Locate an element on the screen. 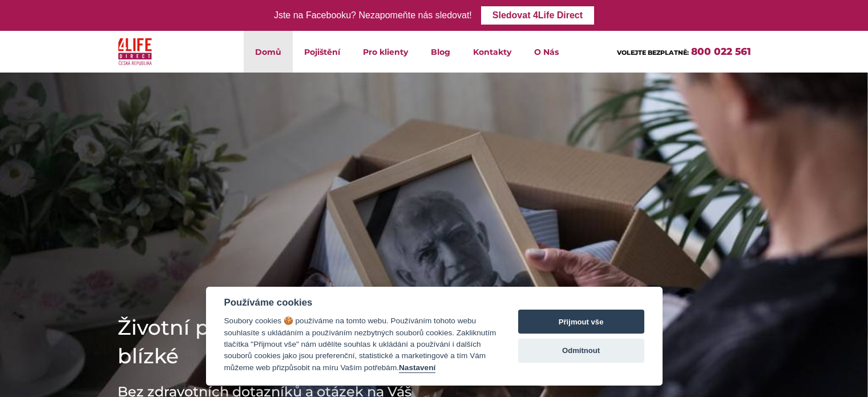 This screenshot has width=868, height=397. div: Soubory cookies 🍪 používáme na tomto webu. Používáním tohoto webu souhlasíte s ukládáním a použív... is located at coordinates (360, 344).